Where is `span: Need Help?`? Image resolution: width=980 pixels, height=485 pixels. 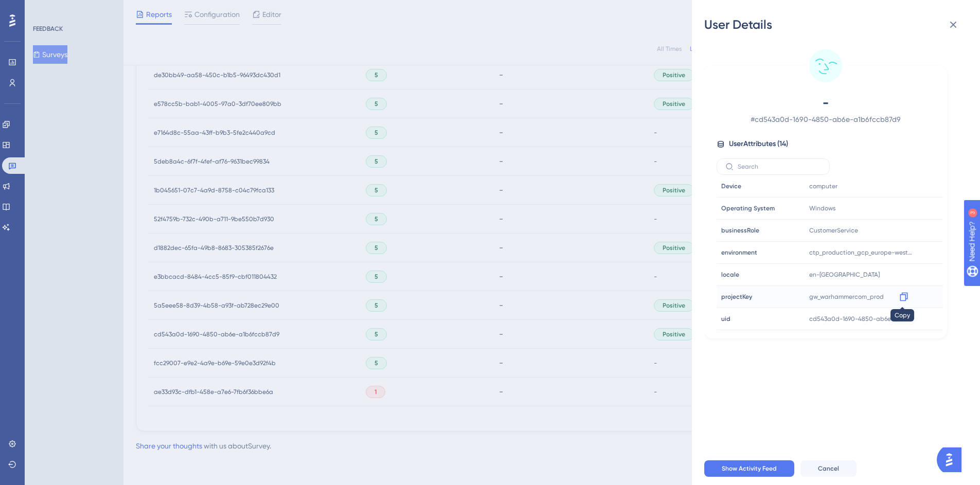 span: Need Help? is located at coordinates (44, 8).